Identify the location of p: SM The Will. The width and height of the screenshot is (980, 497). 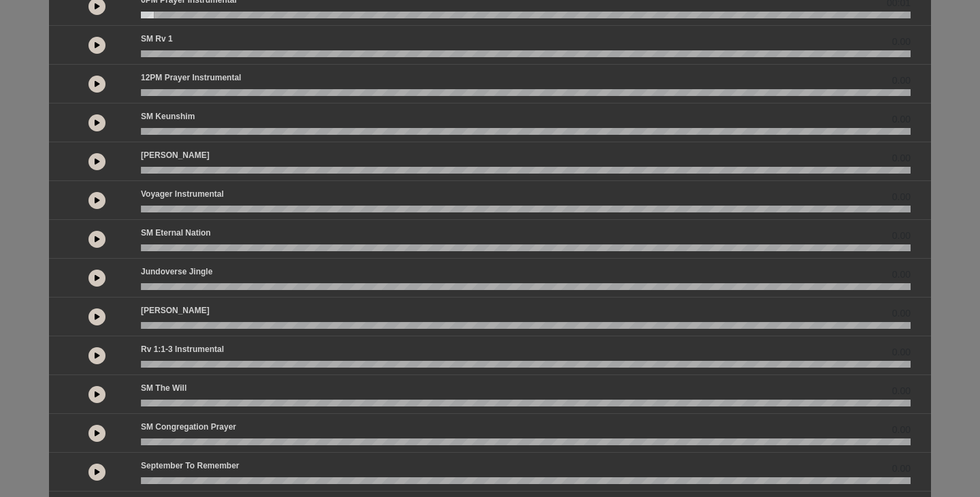
(164, 389).